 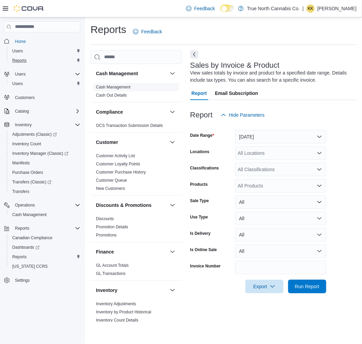 I want to click on img: Cova, so click(x=29, y=9).